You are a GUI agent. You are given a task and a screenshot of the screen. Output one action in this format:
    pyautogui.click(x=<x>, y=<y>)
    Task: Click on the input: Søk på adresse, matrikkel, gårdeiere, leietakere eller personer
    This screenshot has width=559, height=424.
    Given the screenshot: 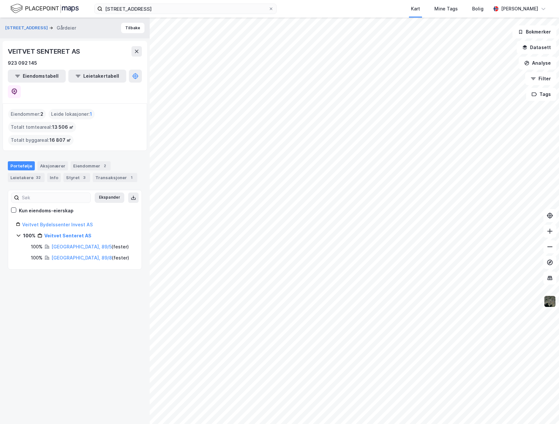 What is the action you would take?
    pyautogui.click(x=185, y=9)
    